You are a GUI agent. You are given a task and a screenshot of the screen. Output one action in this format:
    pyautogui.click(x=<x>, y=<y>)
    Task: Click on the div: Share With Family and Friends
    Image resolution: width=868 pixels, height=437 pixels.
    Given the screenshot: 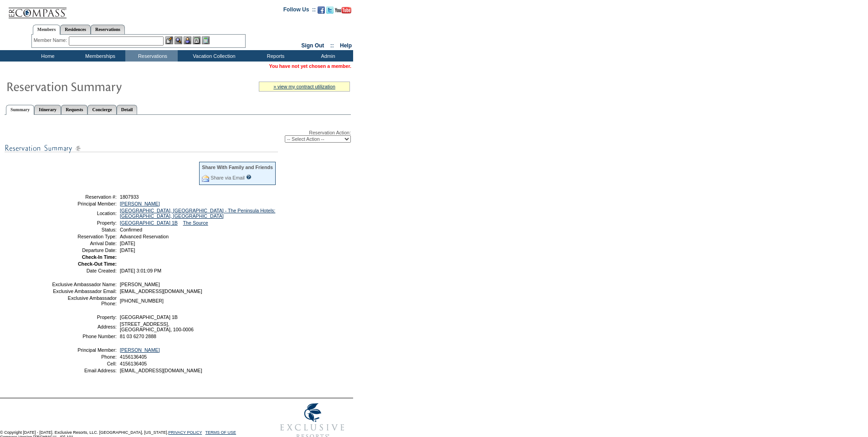 What is the action you would take?
    pyautogui.click(x=237, y=167)
    